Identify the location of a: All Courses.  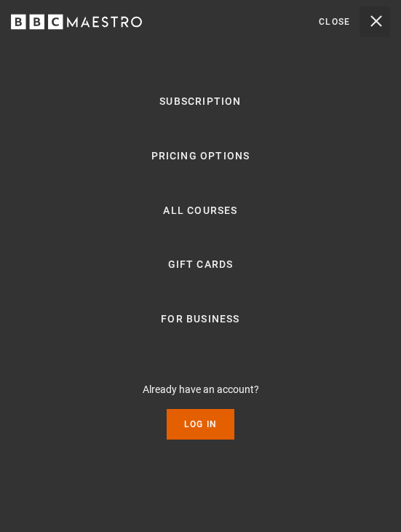
(200, 211).